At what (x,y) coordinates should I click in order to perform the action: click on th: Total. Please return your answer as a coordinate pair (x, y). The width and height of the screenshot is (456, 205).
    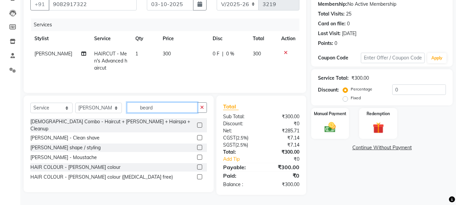
    Looking at the image, I should click on (263, 38).